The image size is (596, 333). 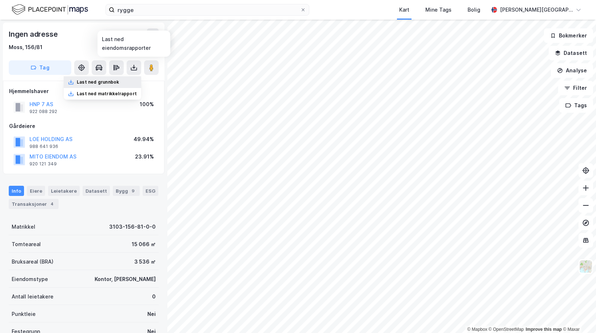 What do you see at coordinates (133, 191) in the screenshot?
I see `div: 9` at bounding box center [133, 191].